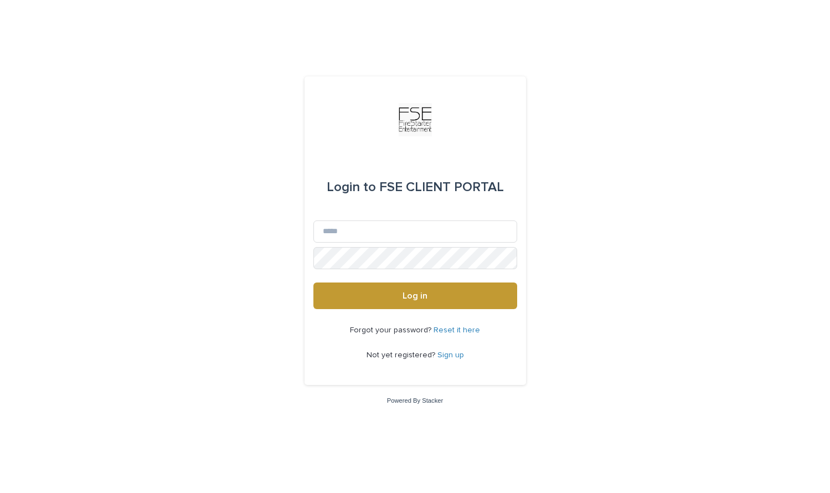  What do you see at coordinates (392, 330) in the screenshot?
I see `span: Forgot your password?` at bounding box center [392, 330].